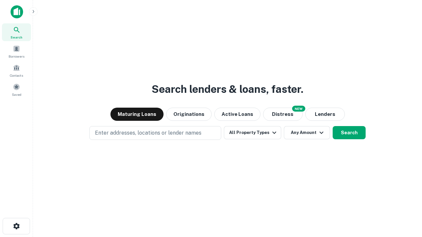 This screenshot has width=422, height=237. What do you see at coordinates (16, 51) in the screenshot?
I see `a: Borrowers` at bounding box center [16, 51].